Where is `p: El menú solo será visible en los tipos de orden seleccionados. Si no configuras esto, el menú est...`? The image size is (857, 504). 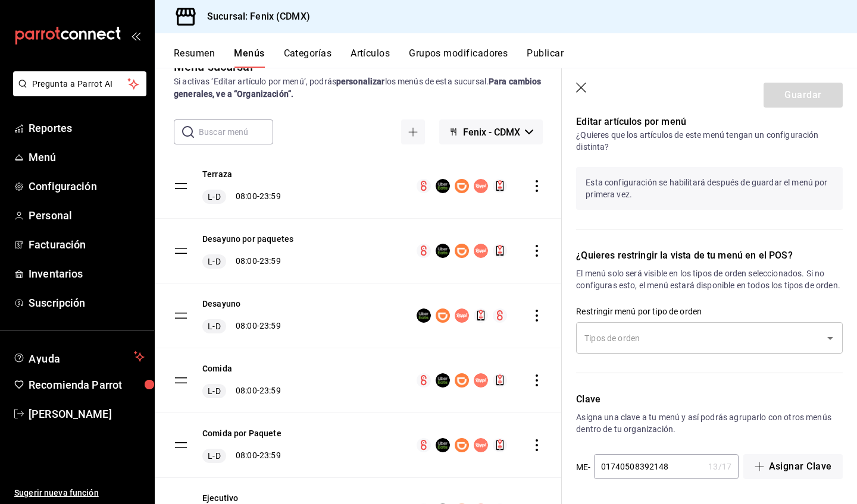 p: El menú solo será visible en los tipos de orden seleccionados. Si no configuras esto, el menú est... is located at coordinates (709, 280).